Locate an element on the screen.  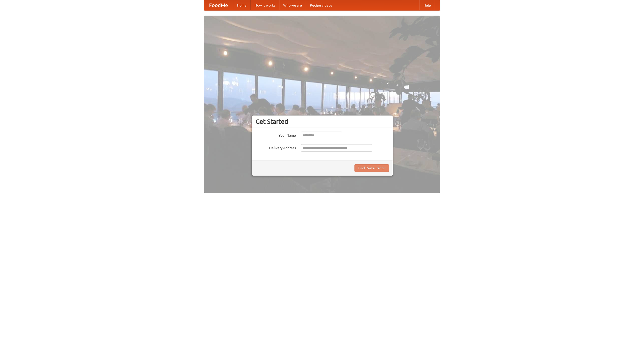
a: How it works is located at coordinates (265, 5).